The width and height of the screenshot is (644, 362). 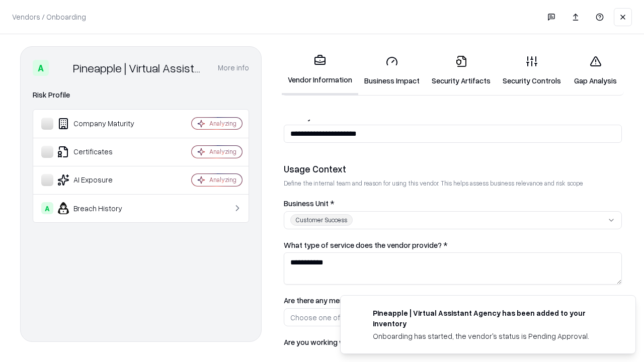 What do you see at coordinates (453, 203) in the screenshot?
I see `label: Business Unit *` at bounding box center [453, 203].